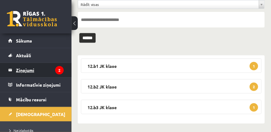 This screenshot has height=132, width=271. Describe the element at coordinates (31, 100) in the screenshot. I see `span: Mācību resursi` at that location.